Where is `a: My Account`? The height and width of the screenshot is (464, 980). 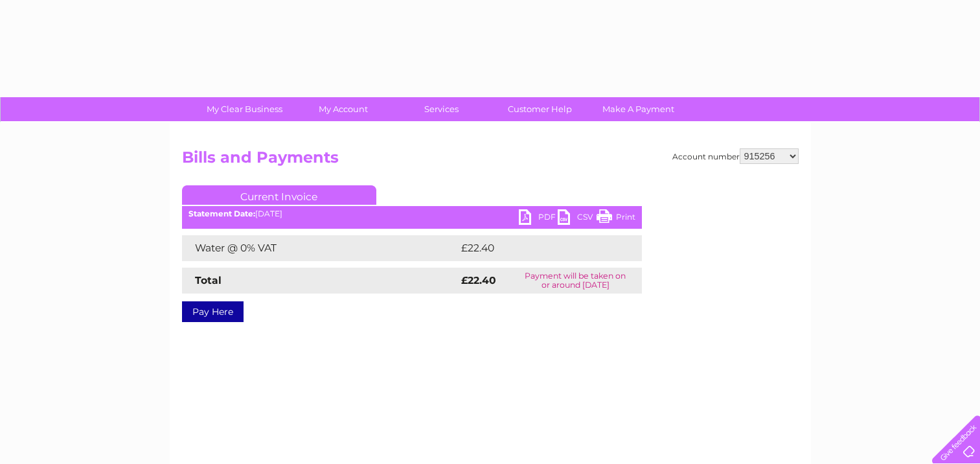
a: My Account is located at coordinates (343, 109).